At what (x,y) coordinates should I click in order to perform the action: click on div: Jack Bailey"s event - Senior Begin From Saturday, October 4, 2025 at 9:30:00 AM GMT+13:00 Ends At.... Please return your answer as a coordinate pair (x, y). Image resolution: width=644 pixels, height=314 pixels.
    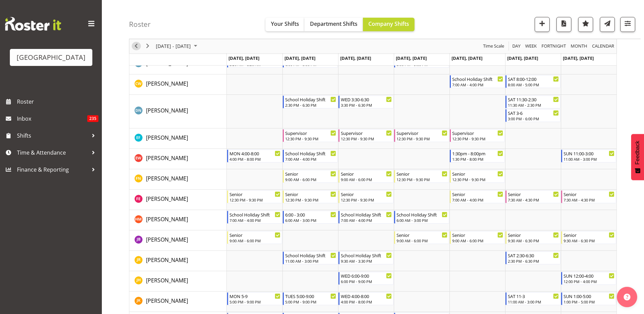
    Looking at the image, I should click on (533, 238).